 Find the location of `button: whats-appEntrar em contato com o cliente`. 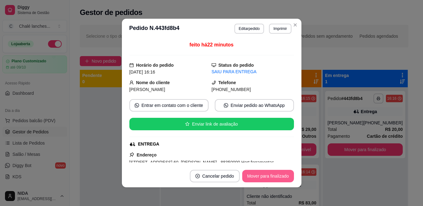

button: whats-appEntrar em contato com o cliente is located at coordinates (169, 105).